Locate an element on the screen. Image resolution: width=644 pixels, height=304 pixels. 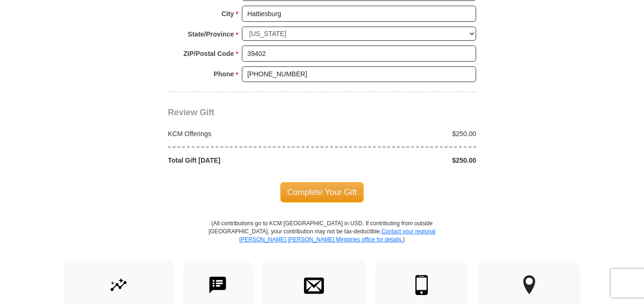
img: other-region is located at coordinates (529, 285).